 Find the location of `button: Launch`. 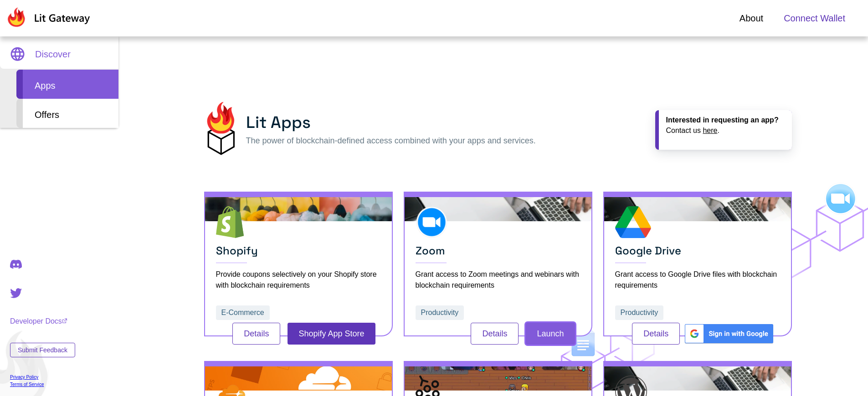

button: Launch is located at coordinates (550, 333).